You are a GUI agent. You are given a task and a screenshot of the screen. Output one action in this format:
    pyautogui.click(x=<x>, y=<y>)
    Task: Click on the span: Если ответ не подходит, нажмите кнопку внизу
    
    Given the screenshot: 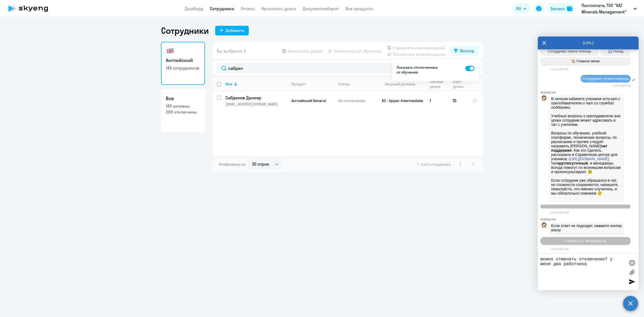 What is the action you would take?
    pyautogui.click(x=587, y=228)
    